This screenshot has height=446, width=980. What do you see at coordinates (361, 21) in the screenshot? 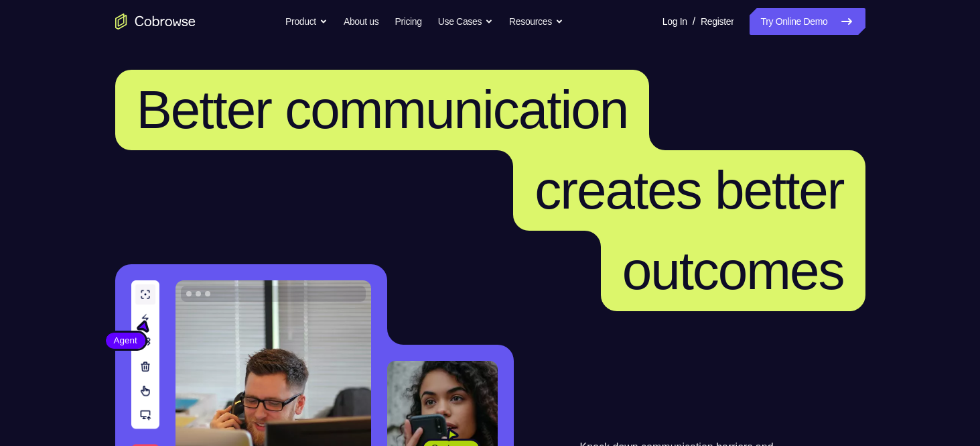
I see `a: About us` at bounding box center [361, 21].